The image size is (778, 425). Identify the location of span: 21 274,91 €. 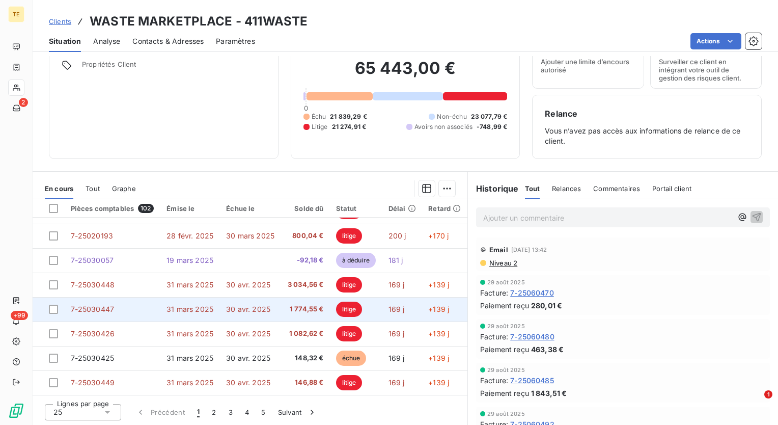
(349, 127).